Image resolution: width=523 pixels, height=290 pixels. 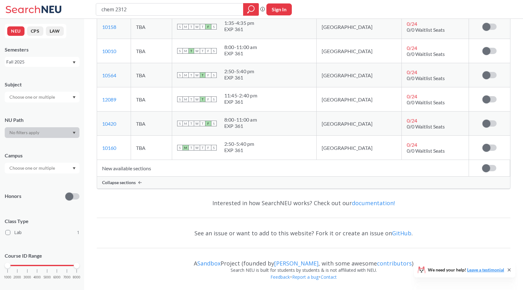 What do you see at coordinates (109, 99) in the screenshot?
I see `a: 12089` at bounding box center [109, 99].